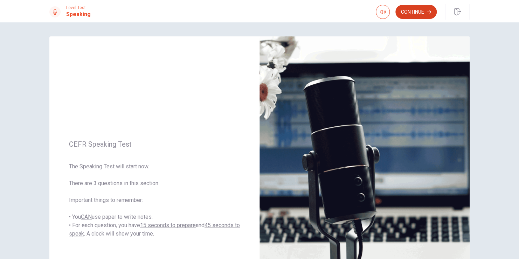 The height and width of the screenshot is (259, 519). Describe the element at coordinates (416, 12) in the screenshot. I see `button: Continue` at that location.